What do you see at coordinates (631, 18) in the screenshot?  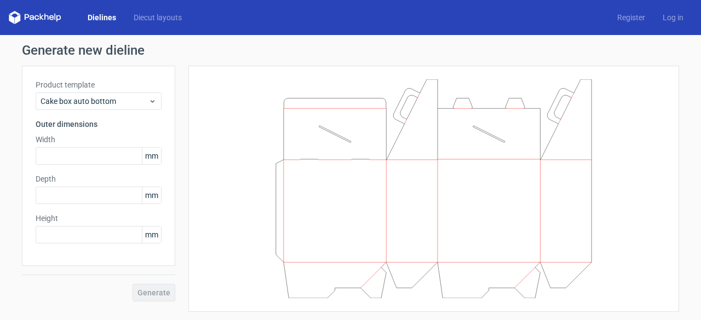 I see `a: Register` at bounding box center [631, 18].